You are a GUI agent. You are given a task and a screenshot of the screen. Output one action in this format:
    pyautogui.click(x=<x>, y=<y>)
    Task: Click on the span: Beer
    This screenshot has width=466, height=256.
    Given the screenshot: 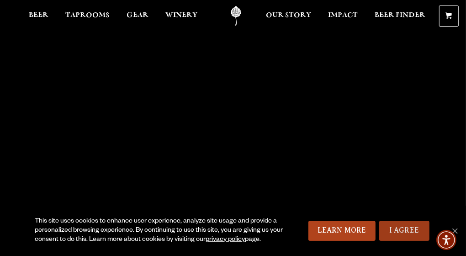 What is the action you would take?
    pyautogui.click(x=38, y=15)
    